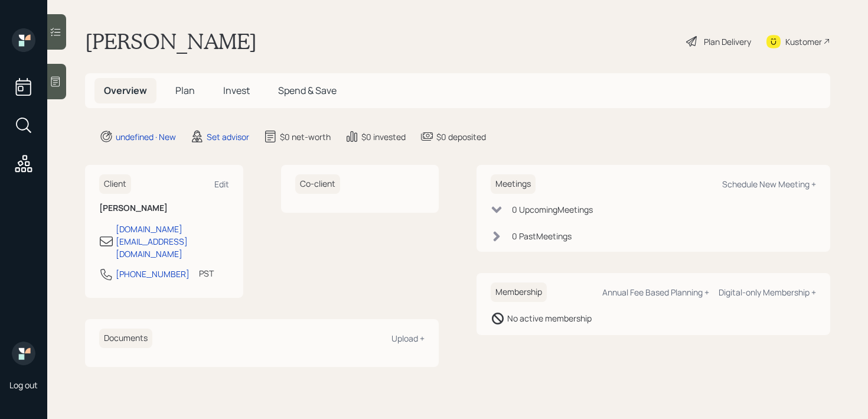 Image resolution: width=868 pixels, height=419 pixels. I want to click on span: Overview, so click(125, 91).